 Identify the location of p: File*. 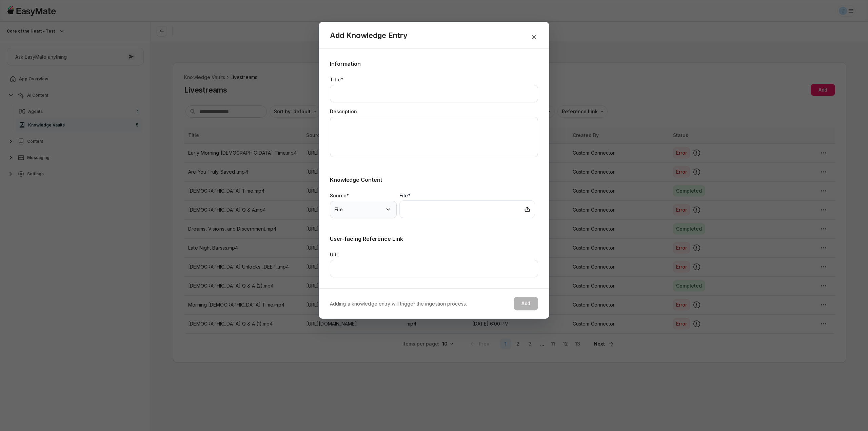
(467, 196).